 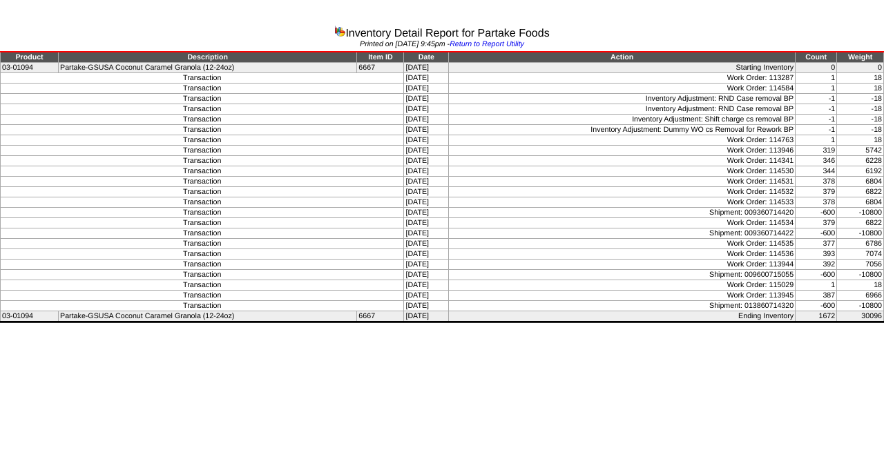 I want to click on td: Partake-GSUSA Coconut Caramel Granola (12-24oz), so click(x=208, y=317).